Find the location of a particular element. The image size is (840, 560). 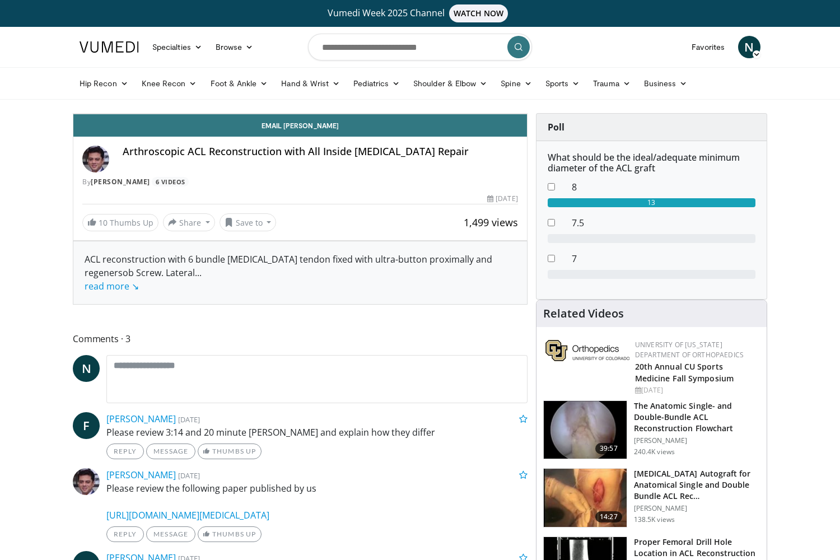

a: 20th Annual CU Sports Medicine Fall Symposium is located at coordinates (685, 373).